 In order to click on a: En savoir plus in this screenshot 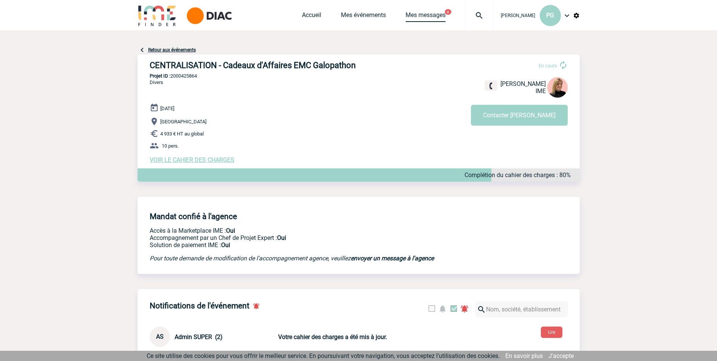, I will do `click(524, 355)`.